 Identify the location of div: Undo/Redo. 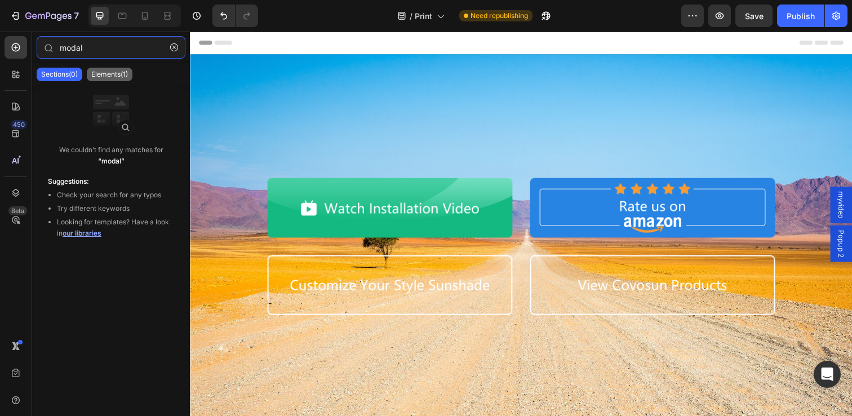
(235, 16).